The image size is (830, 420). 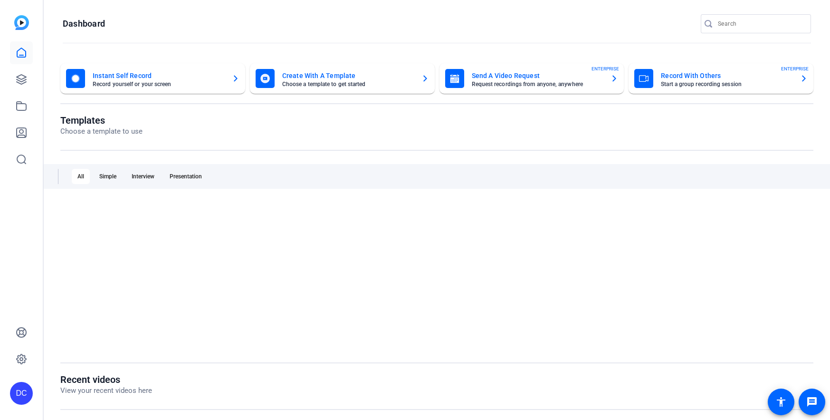 I want to click on div: All, so click(x=81, y=176).